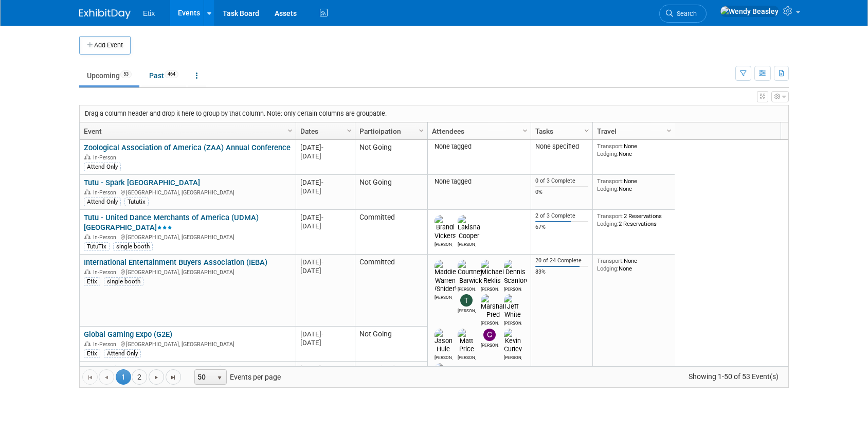  What do you see at coordinates (186, 131) in the screenshot?
I see `a: Event` at bounding box center [186, 131].